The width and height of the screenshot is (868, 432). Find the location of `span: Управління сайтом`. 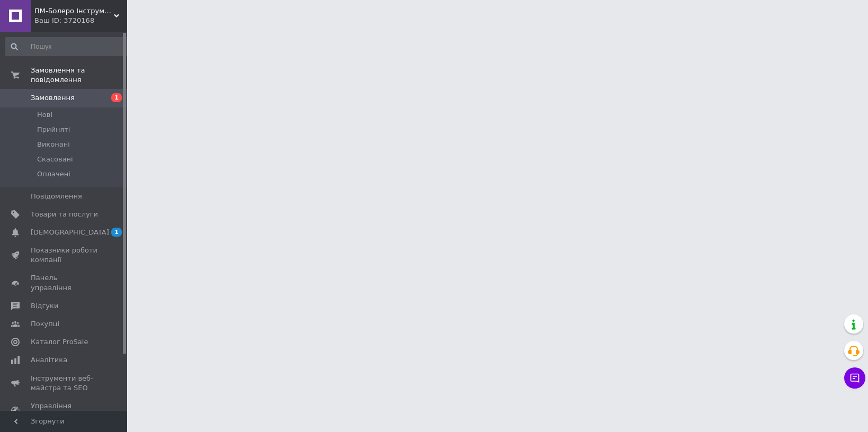

span: Управління сайтом is located at coordinates (64, 411).